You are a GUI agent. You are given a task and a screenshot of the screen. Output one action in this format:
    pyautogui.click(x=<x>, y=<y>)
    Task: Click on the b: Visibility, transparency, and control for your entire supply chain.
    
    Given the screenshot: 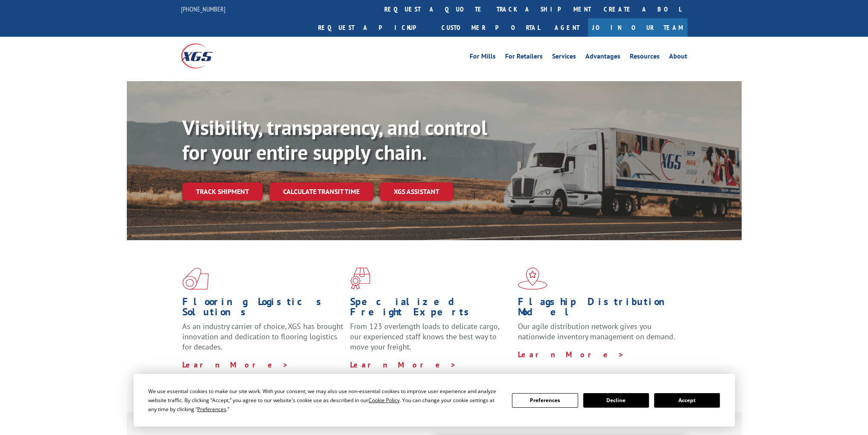 What is the action you would take?
    pyautogui.click(x=334, y=140)
    